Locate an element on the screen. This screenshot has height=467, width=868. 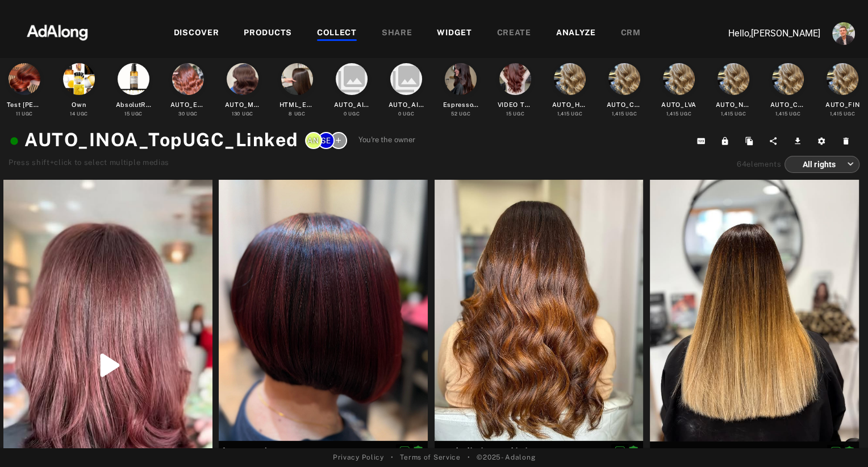
div: PRODUCTS is located at coordinates (268, 34).